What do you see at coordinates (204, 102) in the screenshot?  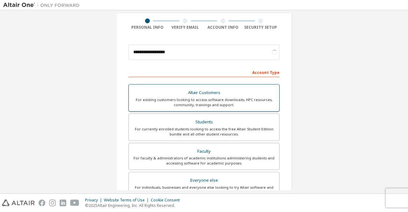 I see `div: For existing customers looking to access software downloads, HPC resources, community, trainings ...` at bounding box center [204, 102].